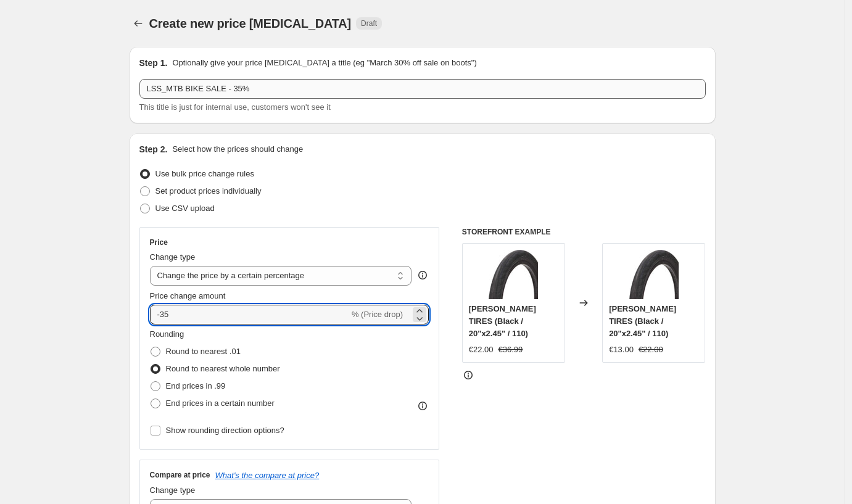  Describe the element at coordinates (369, 24) in the screenshot. I see `span: Draft` at that location.